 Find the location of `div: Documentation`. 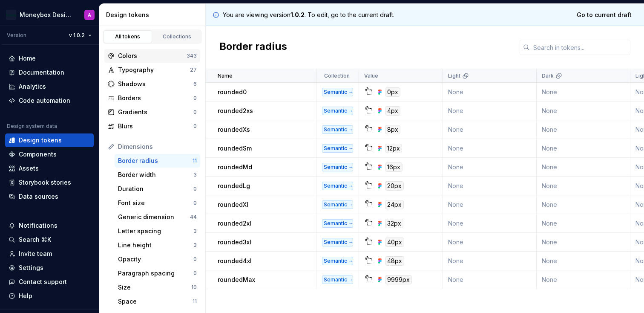

div: Documentation is located at coordinates (41, 72).